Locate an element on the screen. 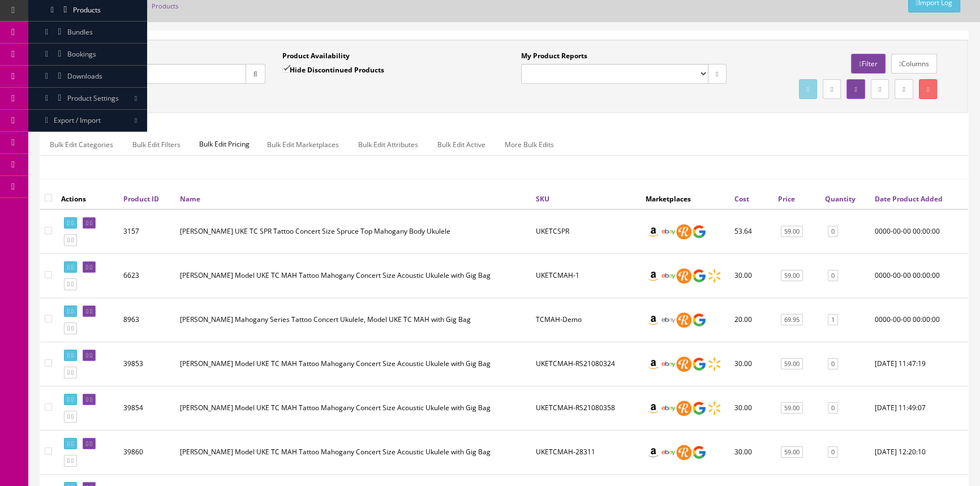 Image resolution: width=980 pixels, height=486 pixels. span: Product Settings is located at coordinates (93, 98).